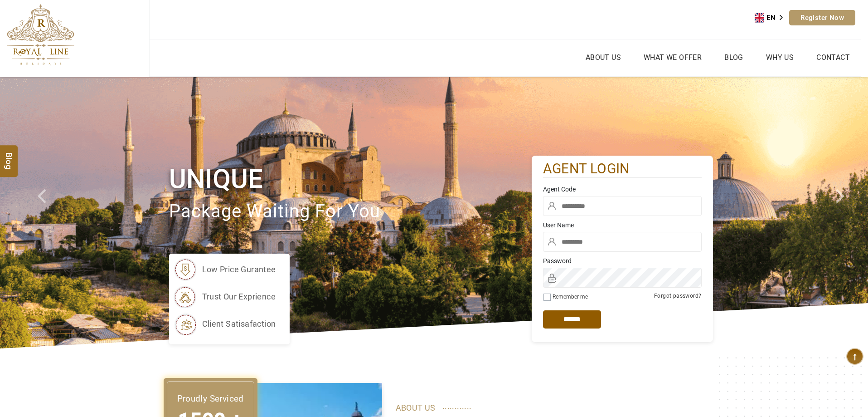 This screenshot has width=868, height=417. Describe the element at coordinates (41, 34) in the screenshot. I see `img: The Royal Line Holidays` at that location.